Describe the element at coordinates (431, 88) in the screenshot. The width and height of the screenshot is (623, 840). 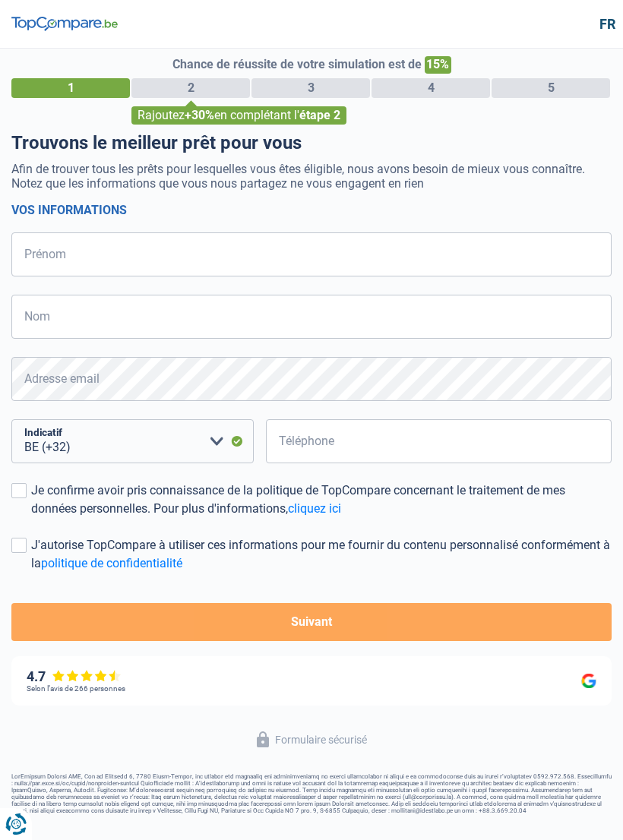
I see `div: 4` at that location.